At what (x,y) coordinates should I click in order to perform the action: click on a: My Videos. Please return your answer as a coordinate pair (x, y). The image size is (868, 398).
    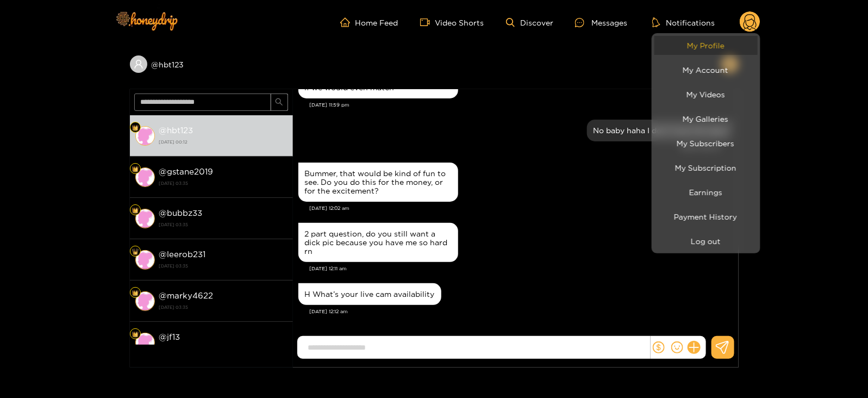
    Looking at the image, I should click on (706, 94).